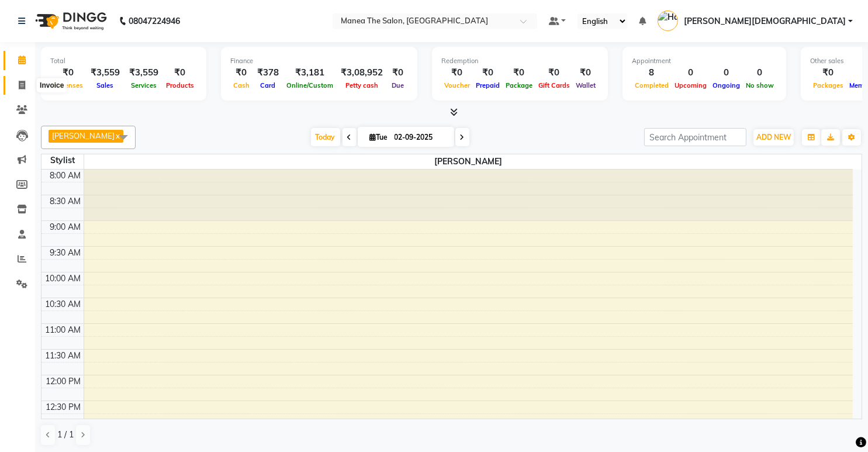 Image resolution: width=868 pixels, height=452 pixels. Describe the element at coordinates (319, 61) in the screenshot. I see `div: Finance` at that location.